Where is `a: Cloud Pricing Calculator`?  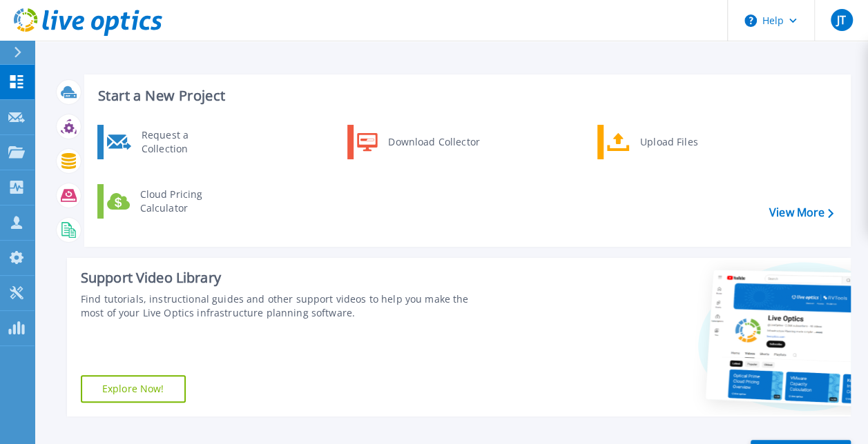
a: Cloud Pricing Calculator is located at coordinates (168, 201).